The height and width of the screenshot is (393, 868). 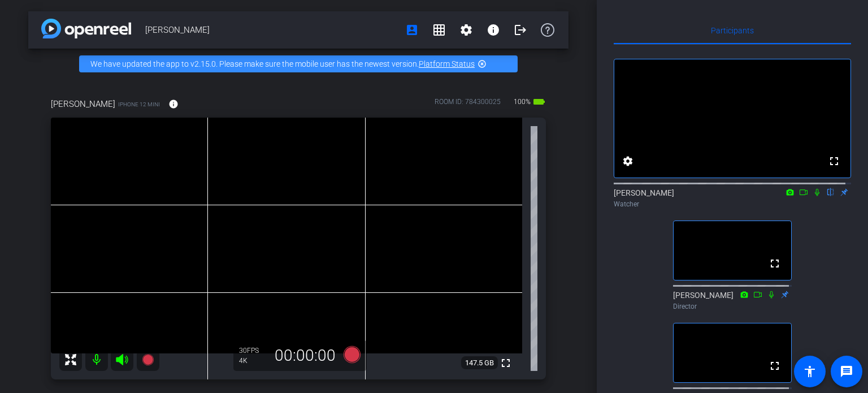 I want to click on mat-icon: grid_on, so click(x=439, y=30).